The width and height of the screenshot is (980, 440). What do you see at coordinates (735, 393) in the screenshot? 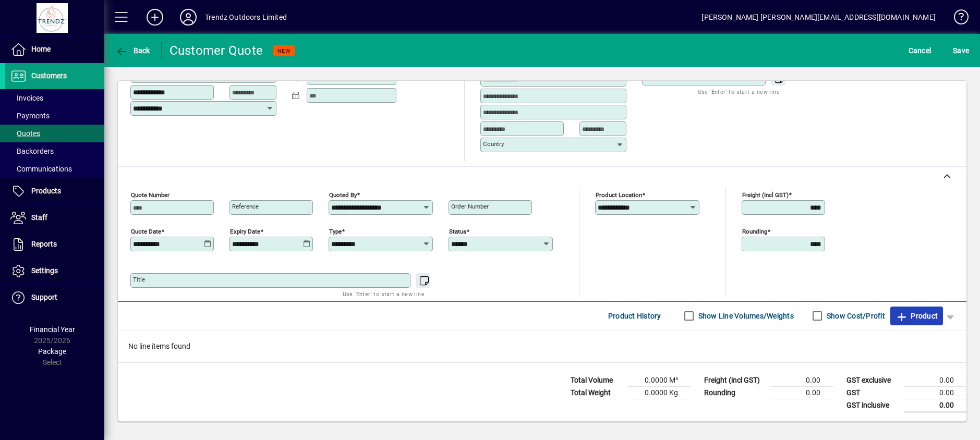
I see `td: Rounding` at bounding box center [735, 393].